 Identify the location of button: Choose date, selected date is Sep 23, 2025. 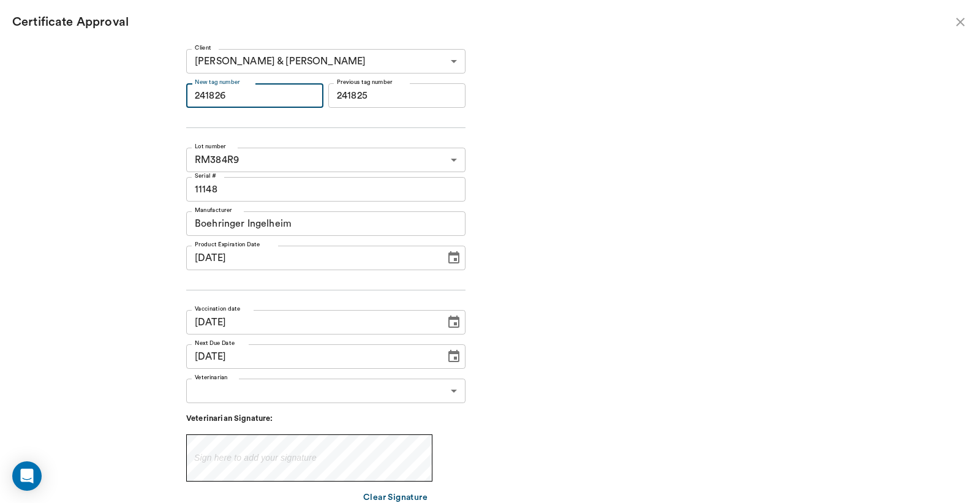
(454, 258).